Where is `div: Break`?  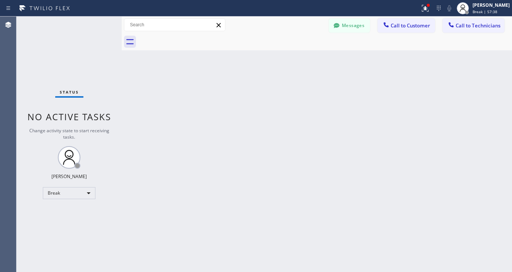 div: Break is located at coordinates (69, 193).